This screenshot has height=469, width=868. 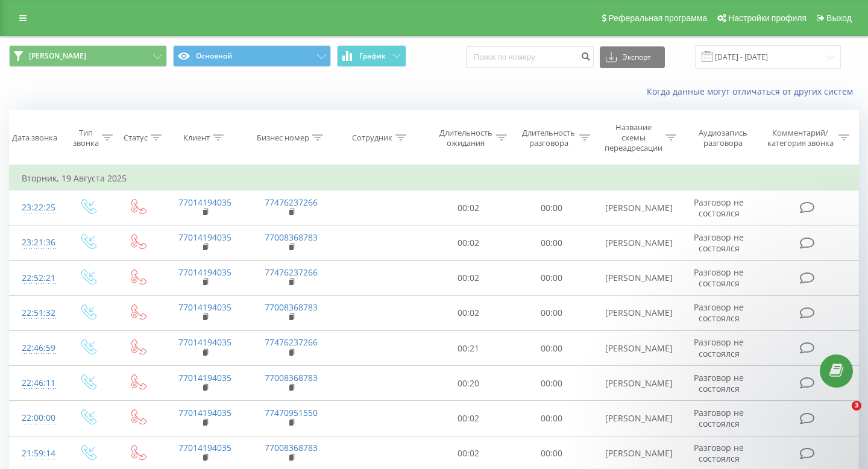 What do you see at coordinates (196, 138) in the screenshot?
I see `div: Клиент` at bounding box center [196, 138].